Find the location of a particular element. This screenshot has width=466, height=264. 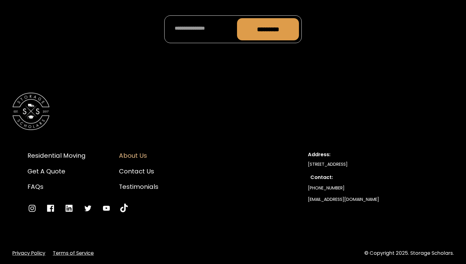

a: Residential Moving is located at coordinates (56, 156).